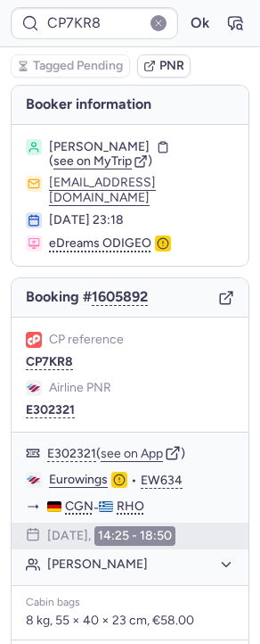 Image resolution: width=260 pixels, height=644 pixels. I want to click on h4: Booker information, so click(130, 104).